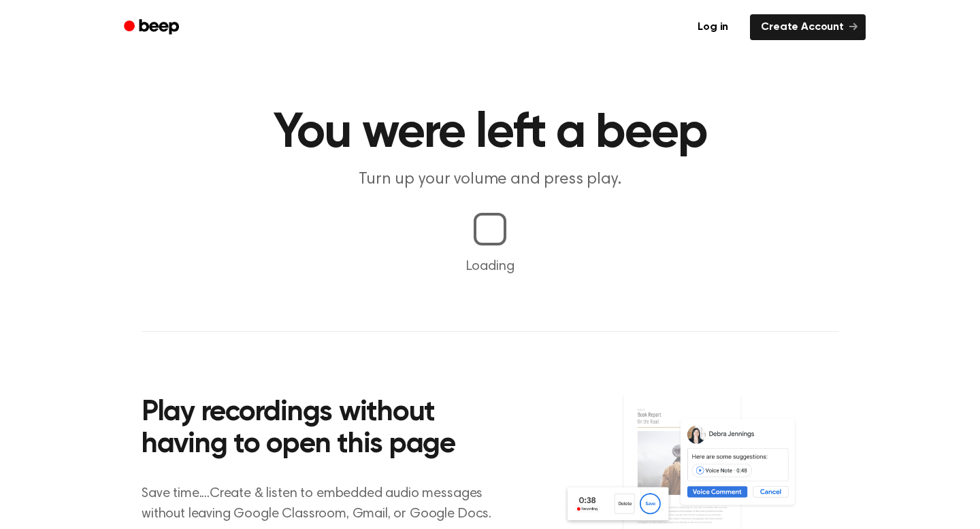 This screenshot has width=980, height=529. I want to click on h2: Play recordings without having to open this page, so click(324, 429).